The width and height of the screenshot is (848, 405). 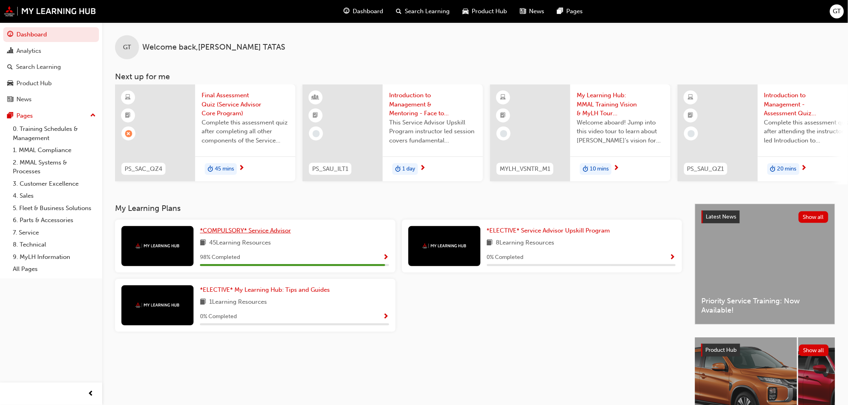 What do you see at coordinates (54, 220) in the screenshot?
I see `a: 6. Parts & Accessories` at bounding box center [54, 220].